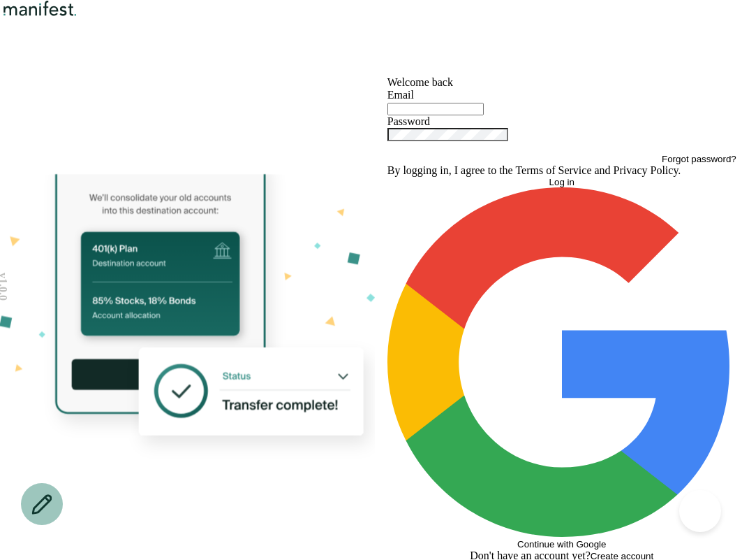  Describe the element at coordinates (646, 169) in the screenshot. I see `a: Privacy Policy` at that location.